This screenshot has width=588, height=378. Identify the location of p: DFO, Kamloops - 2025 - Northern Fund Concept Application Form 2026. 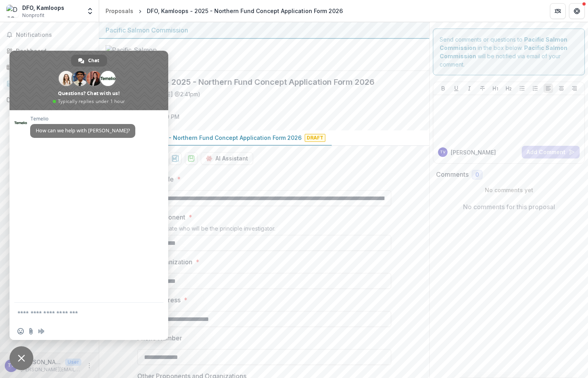
(204, 137).